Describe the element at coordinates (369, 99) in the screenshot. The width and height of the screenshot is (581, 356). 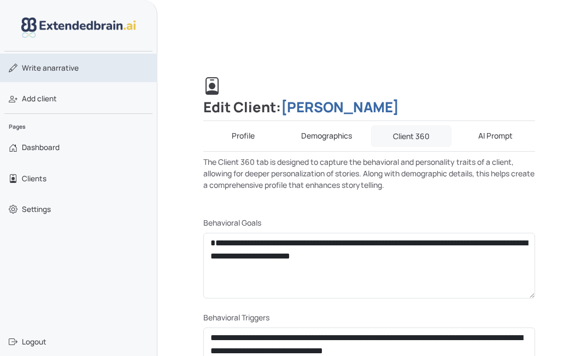
I see `h2: Edit Client:` at that location.